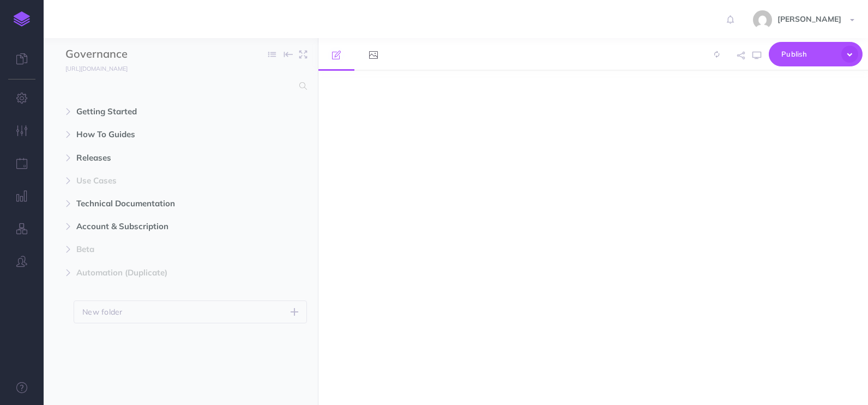 The height and width of the screenshot is (405, 868). What do you see at coordinates (158, 273) in the screenshot?
I see `span: Automation (Duplicate)` at bounding box center [158, 273].